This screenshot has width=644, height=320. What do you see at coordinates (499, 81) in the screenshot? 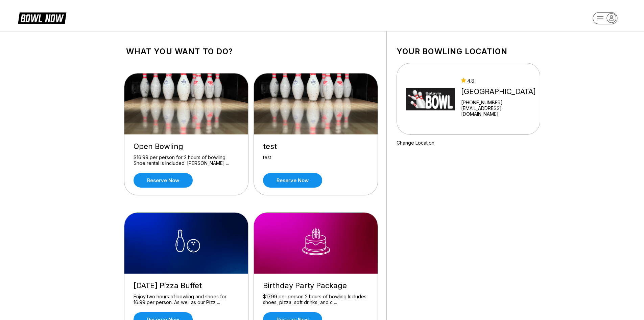
I see `div: 4.8` at bounding box center [499, 81].